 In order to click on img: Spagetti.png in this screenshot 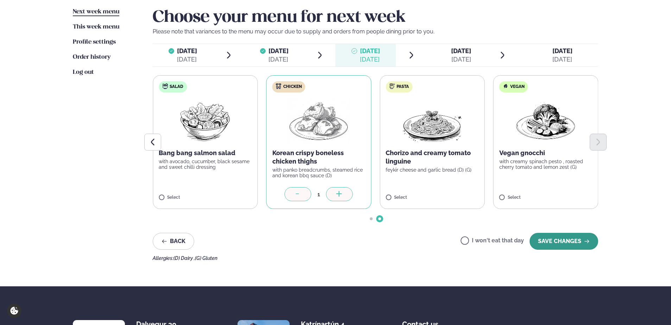, I will do `click(432, 121)`.